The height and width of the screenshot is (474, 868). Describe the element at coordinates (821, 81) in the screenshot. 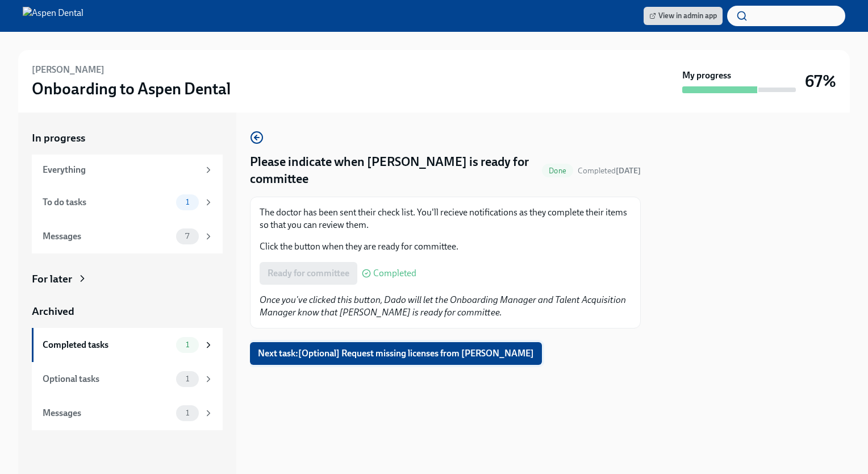

I see `h3: 67%` at that location.